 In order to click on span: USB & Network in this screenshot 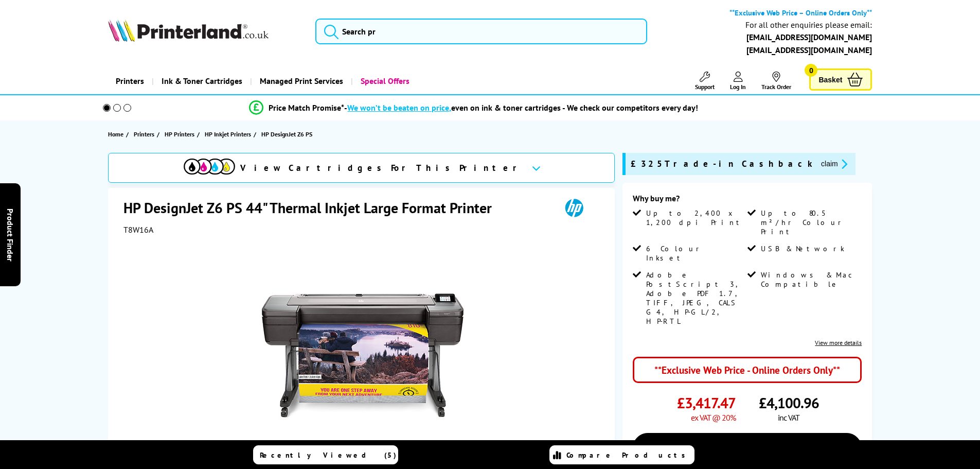, I will do `click(802, 249)`.